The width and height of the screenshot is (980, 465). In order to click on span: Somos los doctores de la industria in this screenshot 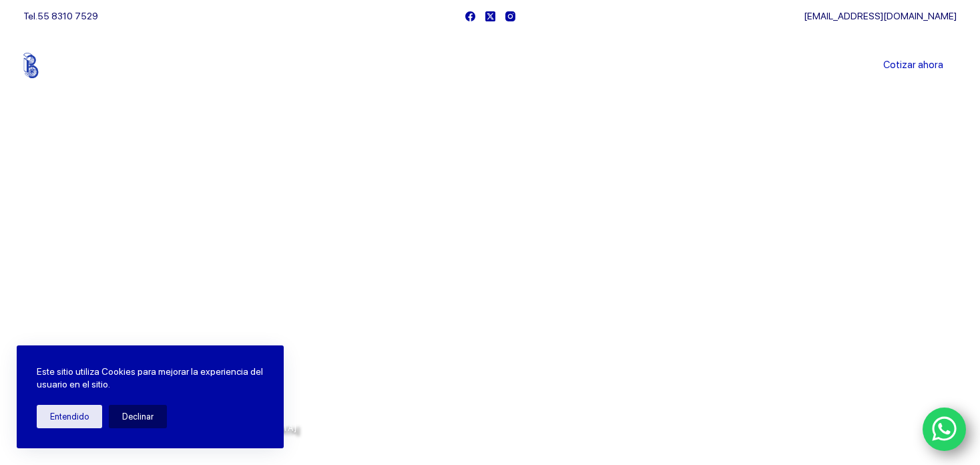, I will do `click(268, 274)`.